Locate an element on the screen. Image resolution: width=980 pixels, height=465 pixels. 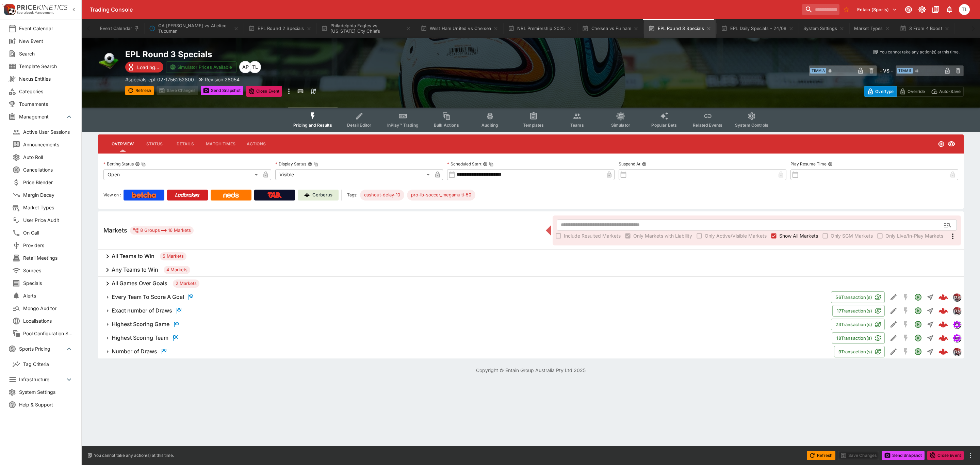
button: NRL Premiership 2025 is located at coordinates (541, 29).